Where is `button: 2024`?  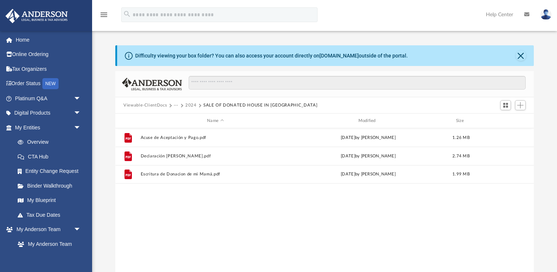
button: 2024 is located at coordinates (191, 105).